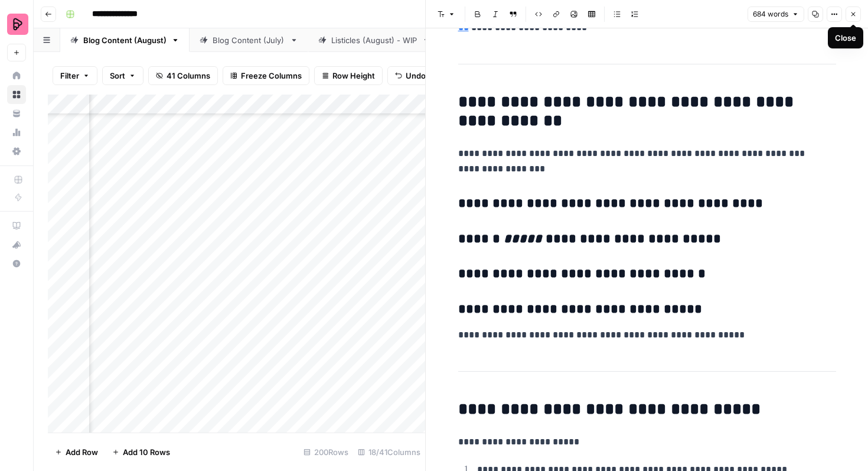 Image resolution: width=868 pixels, height=471 pixels. Describe the element at coordinates (76, 452) in the screenshot. I see `button: Add Row` at that location.